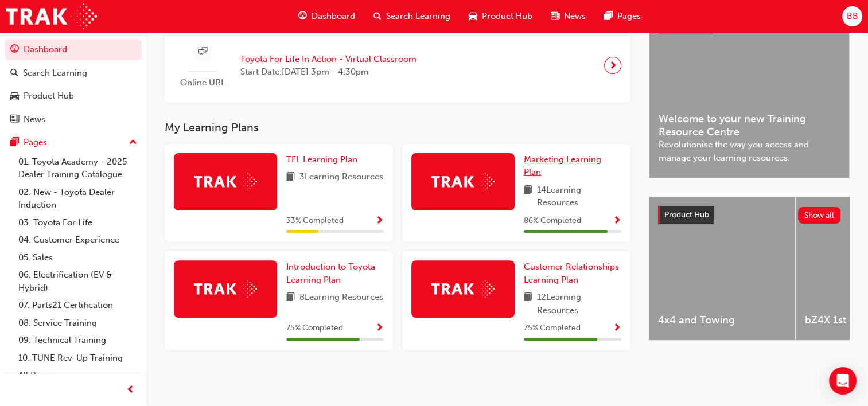  Describe the element at coordinates (77, 222) in the screenshot. I see `a: 03. Toyota For Life` at that location.